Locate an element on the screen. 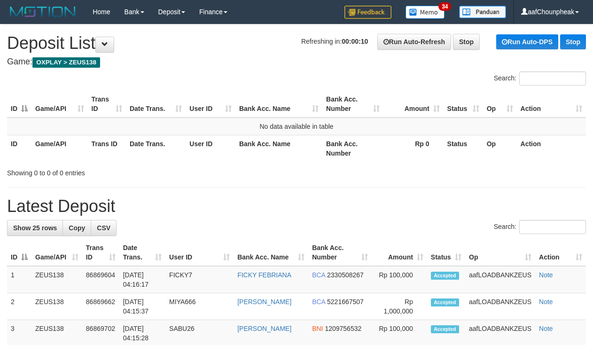 Image resolution: width=593 pixels, height=345 pixels. a: FICKY FEBRIANA is located at coordinates (264, 275).